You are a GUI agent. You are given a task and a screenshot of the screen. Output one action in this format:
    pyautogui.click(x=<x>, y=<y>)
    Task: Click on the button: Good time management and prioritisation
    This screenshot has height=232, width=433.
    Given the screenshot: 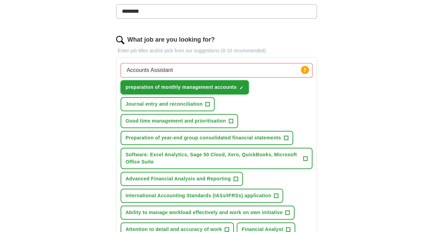 What is the action you would take?
    pyautogui.click(x=179, y=121)
    